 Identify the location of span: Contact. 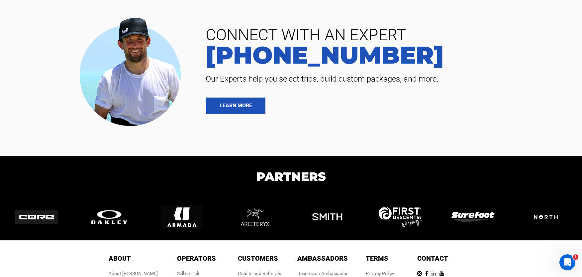
(433, 258).